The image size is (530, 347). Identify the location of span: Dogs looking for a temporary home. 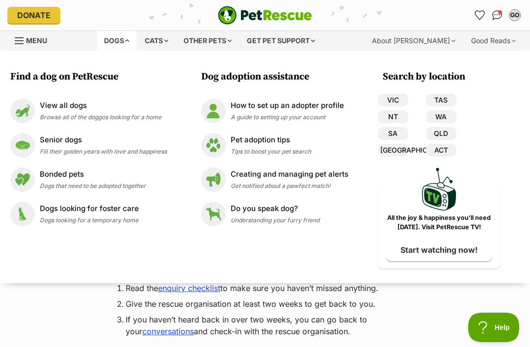
(89, 220).